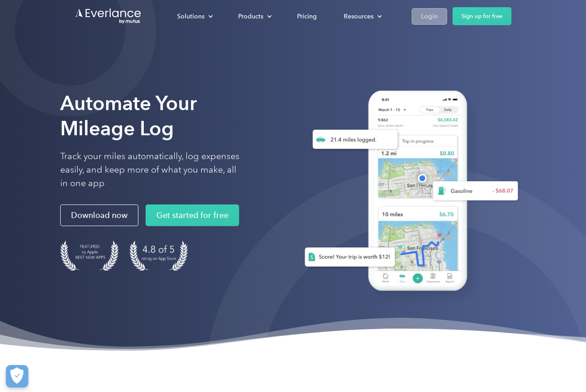  I want to click on a: Get started for free, so click(192, 215).